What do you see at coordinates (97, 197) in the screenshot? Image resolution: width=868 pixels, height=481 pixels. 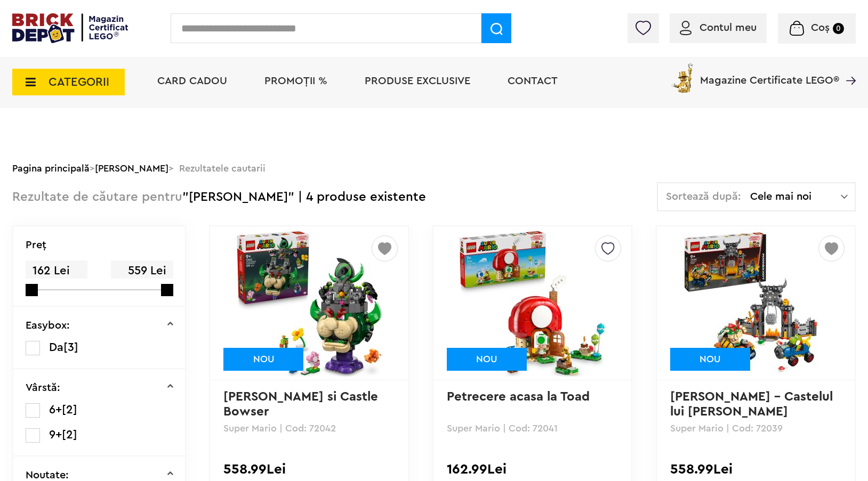 I see `span: Rezultate de căutare pentru` at bounding box center [97, 197].